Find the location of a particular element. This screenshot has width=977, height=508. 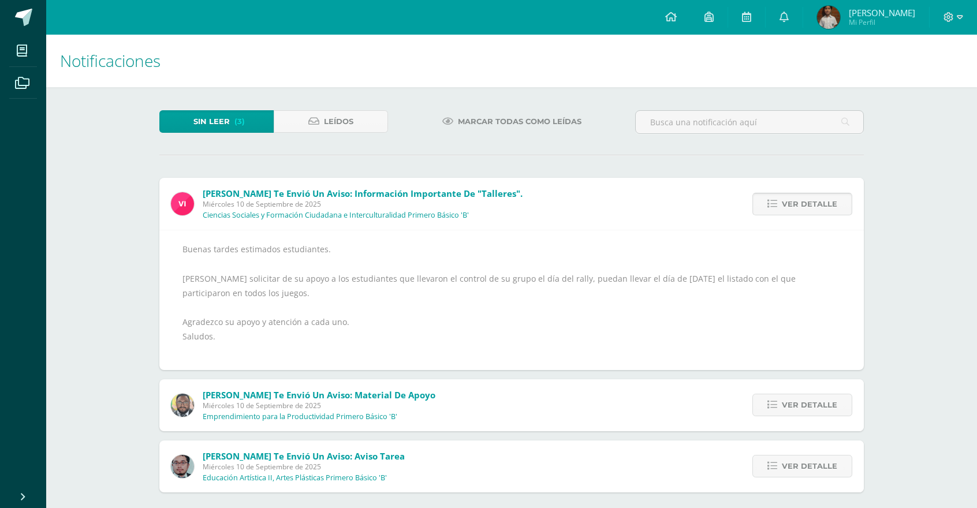

span: Marcar todas como leídas is located at coordinates (520, 121).